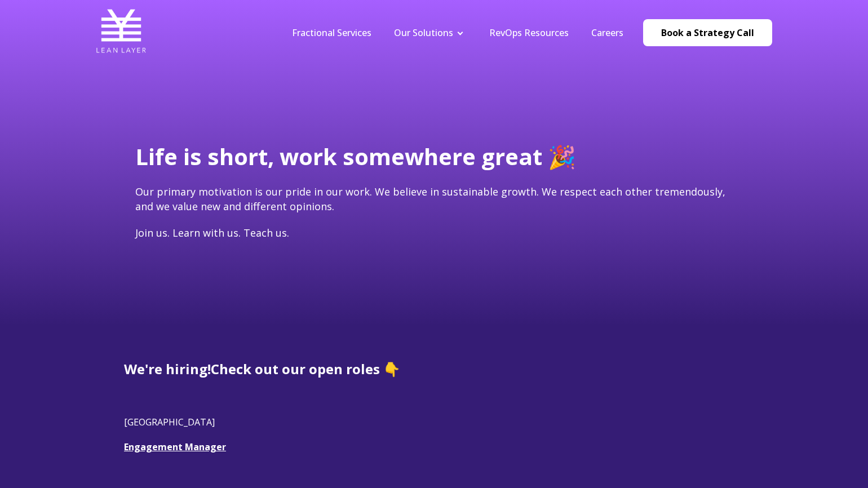 This screenshot has height=488, width=868. What do you see at coordinates (331, 33) in the screenshot?
I see `a: Fractional Services` at bounding box center [331, 33].